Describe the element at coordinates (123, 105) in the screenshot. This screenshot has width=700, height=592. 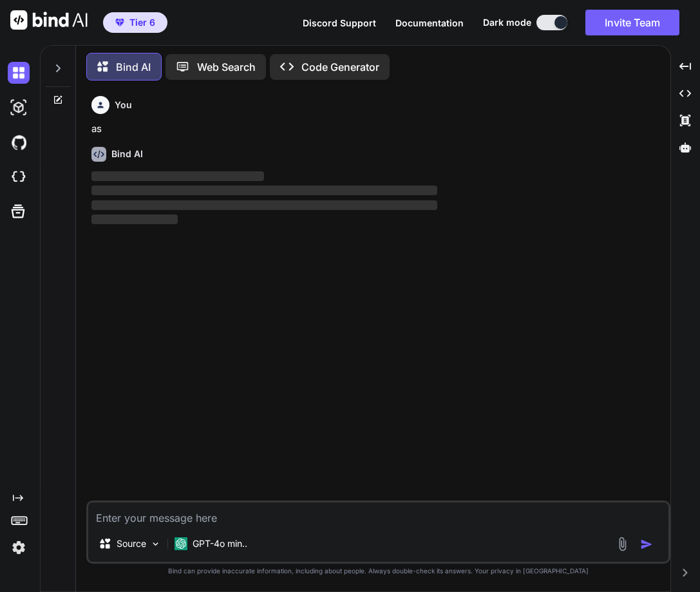
I see `h6: You` at that location.